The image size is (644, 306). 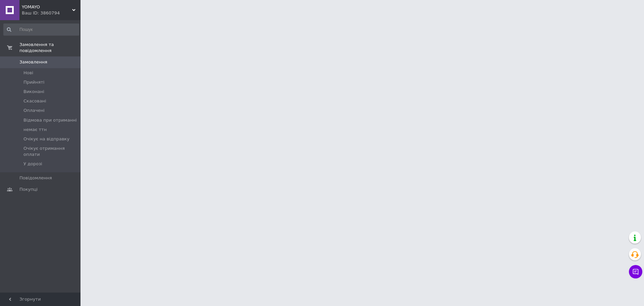 What do you see at coordinates (46, 139) in the screenshot?
I see `span: Очікує на відправку` at bounding box center [46, 139].